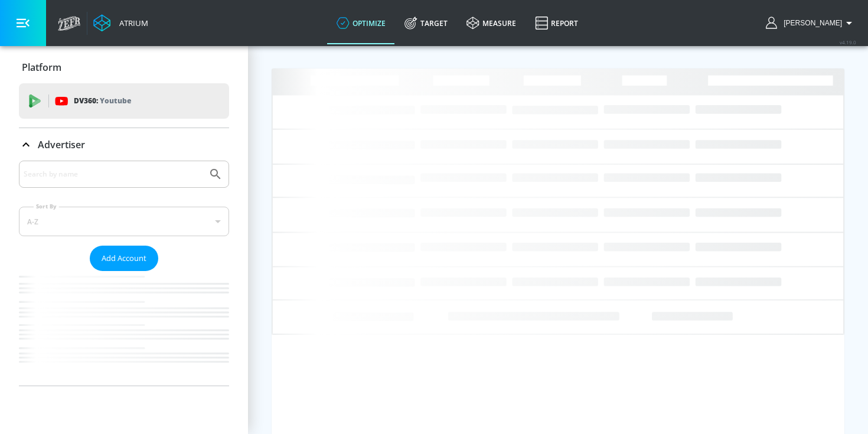 This screenshot has height=434, width=868. Describe the element at coordinates (112, 174) in the screenshot. I see `input: Search by name` at that location.